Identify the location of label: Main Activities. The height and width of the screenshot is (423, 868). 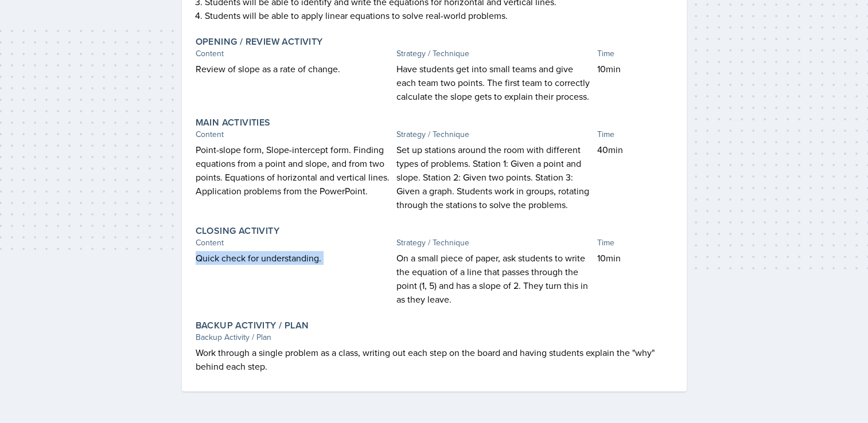
(233, 123).